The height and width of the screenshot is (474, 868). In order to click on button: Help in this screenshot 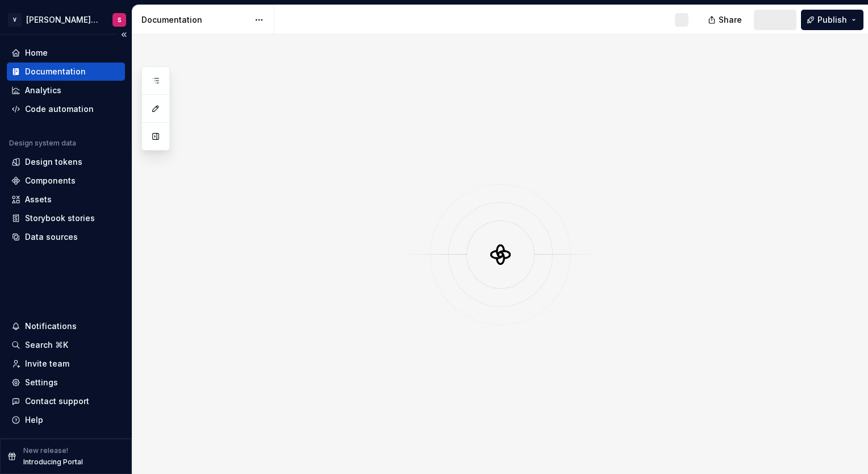, I will do `click(66, 420)`.